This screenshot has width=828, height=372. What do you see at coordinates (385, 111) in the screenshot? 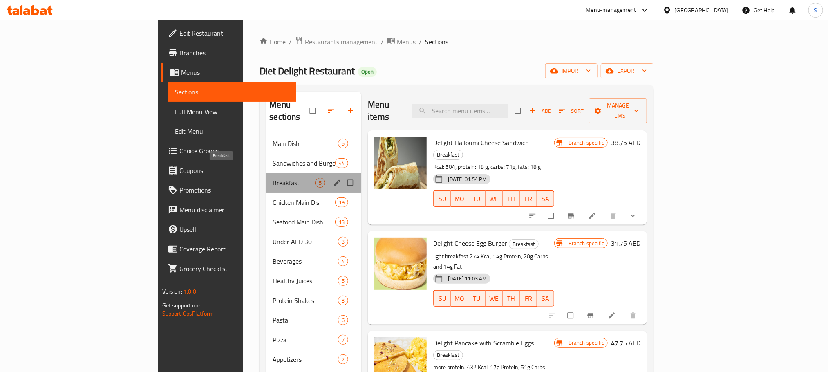
I see `h2: Menu items` at bounding box center [385, 111].